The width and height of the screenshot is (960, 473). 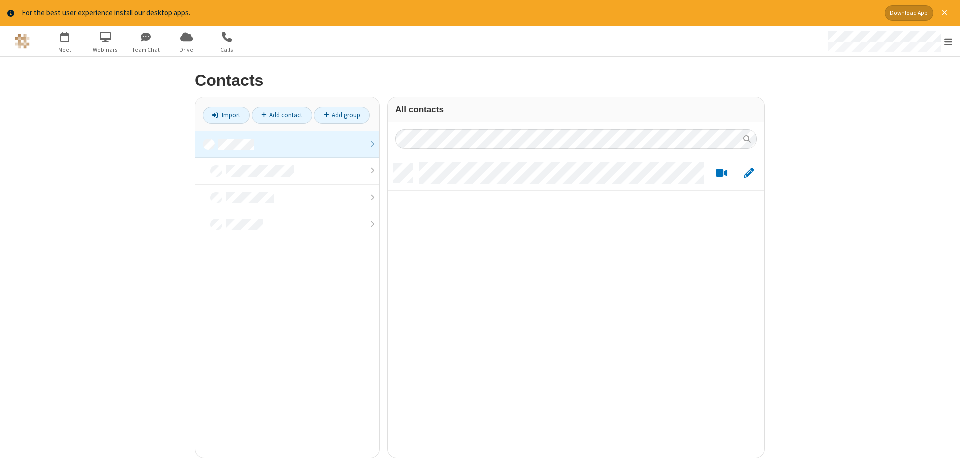 I want to click on a: Add group, so click(x=342, y=115).